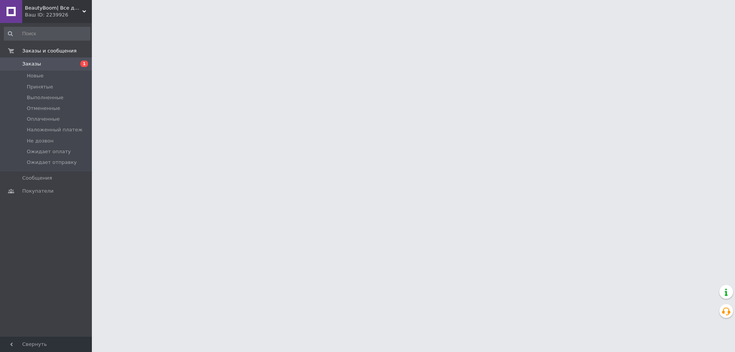 This screenshot has height=352, width=735. I want to click on span: Выполненные, so click(45, 98).